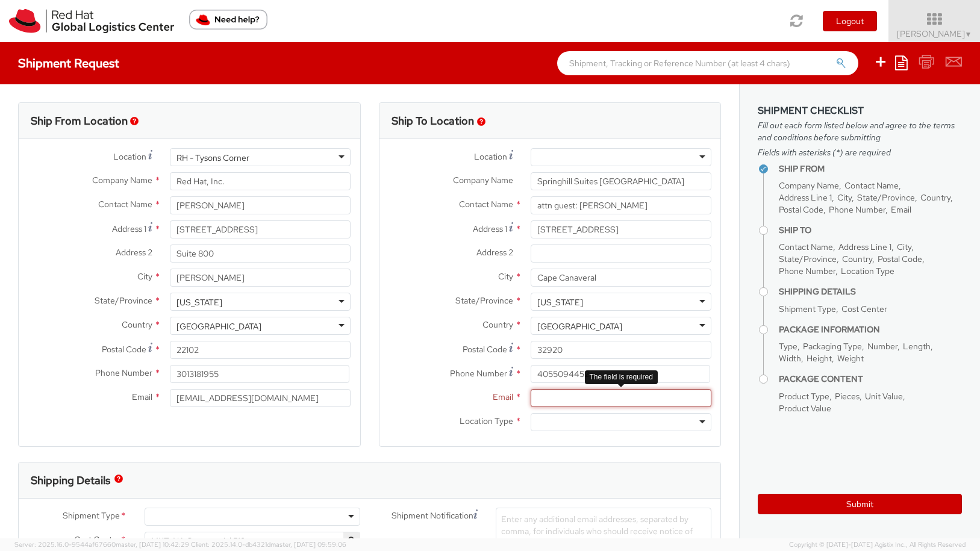 The image size is (980, 551). What do you see at coordinates (819, 358) in the screenshot?
I see `span: Height` at bounding box center [819, 358].